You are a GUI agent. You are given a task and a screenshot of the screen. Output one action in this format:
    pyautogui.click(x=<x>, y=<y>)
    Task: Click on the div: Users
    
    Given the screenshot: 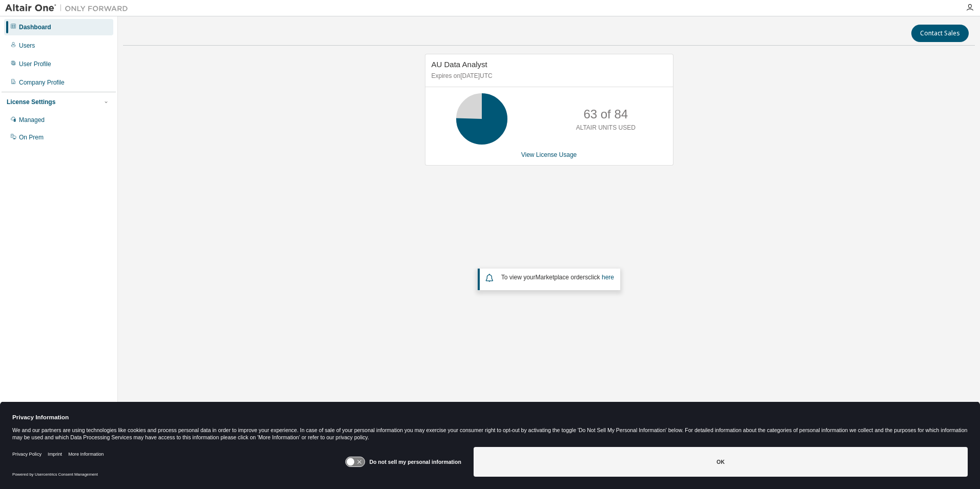 What is the action you would take?
    pyautogui.click(x=26, y=45)
    